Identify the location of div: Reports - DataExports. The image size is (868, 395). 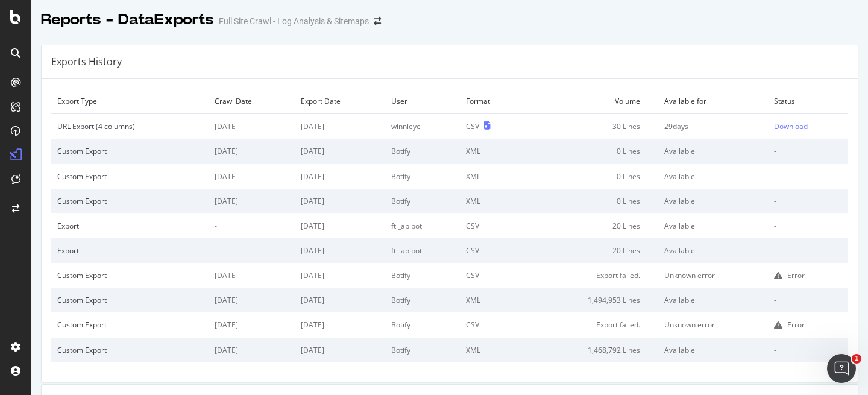
(127, 20).